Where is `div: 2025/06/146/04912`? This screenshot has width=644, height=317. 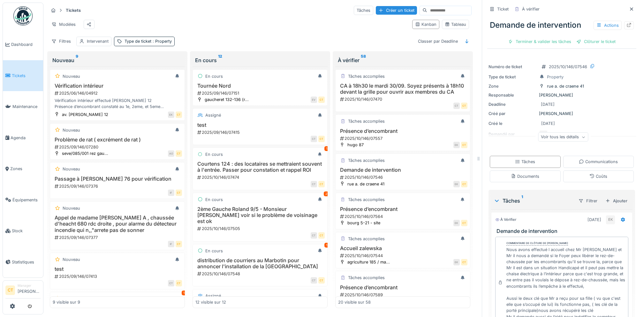
div: 2025/06/146/04912 is located at coordinates (118, 93).